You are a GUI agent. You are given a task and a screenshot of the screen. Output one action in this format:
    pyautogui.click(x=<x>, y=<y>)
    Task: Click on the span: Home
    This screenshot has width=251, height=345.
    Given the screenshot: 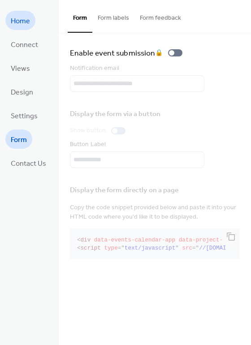 What is the action you would take?
    pyautogui.click(x=20, y=21)
    